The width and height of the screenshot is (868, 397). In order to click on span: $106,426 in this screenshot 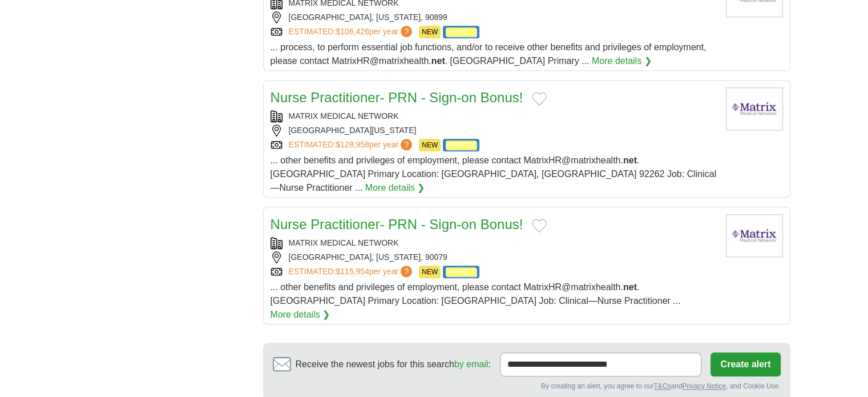, I will do `click(352, 31)`.